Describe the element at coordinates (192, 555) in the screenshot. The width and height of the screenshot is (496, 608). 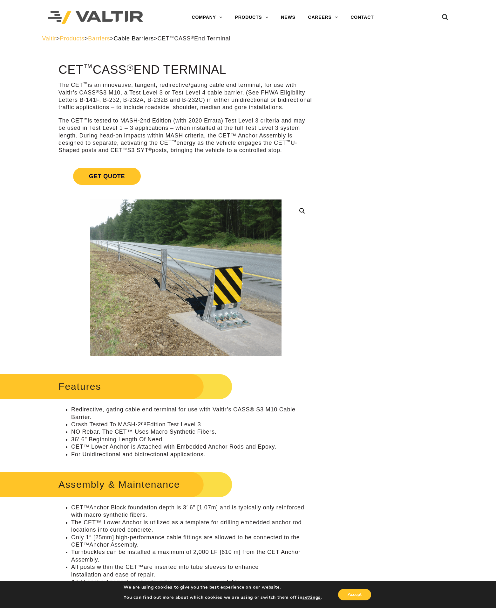
I see `li: Turnbuckles can be installed a maximum of 2,000 LF [610 m] from the CET Anchor Assembly.` at that location.